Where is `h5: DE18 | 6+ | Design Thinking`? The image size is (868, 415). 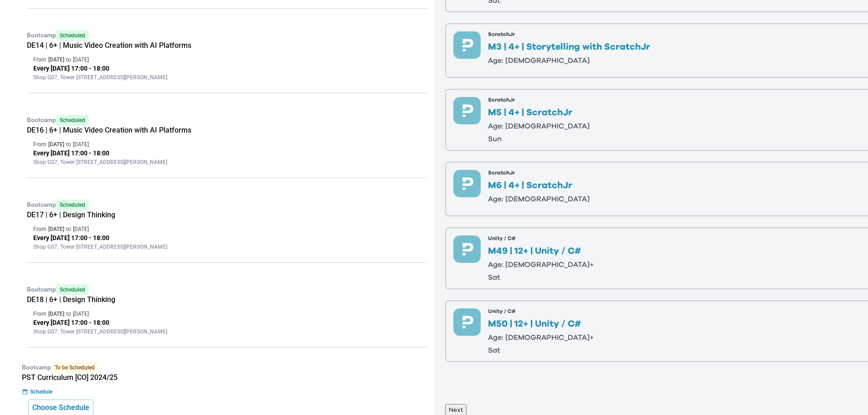
h5: DE18 | 6+ | Design Thinking is located at coordinates (227, 300).